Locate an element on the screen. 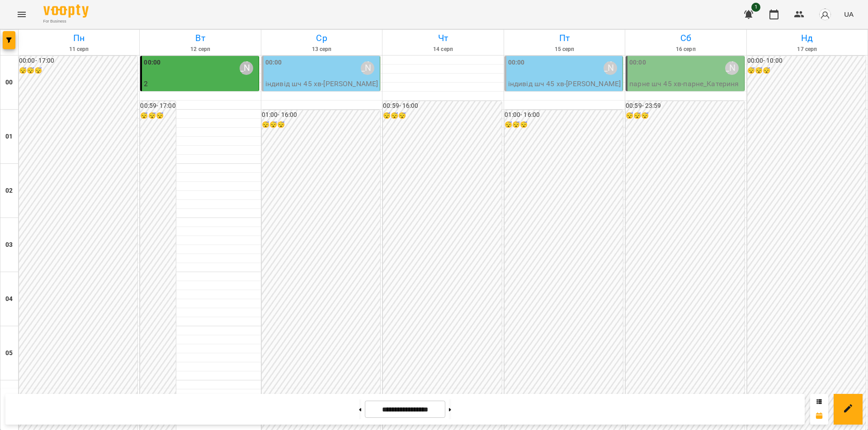 The height and width of the screenshot is (430, 868). span: UA is located at coordinates (848, 14).